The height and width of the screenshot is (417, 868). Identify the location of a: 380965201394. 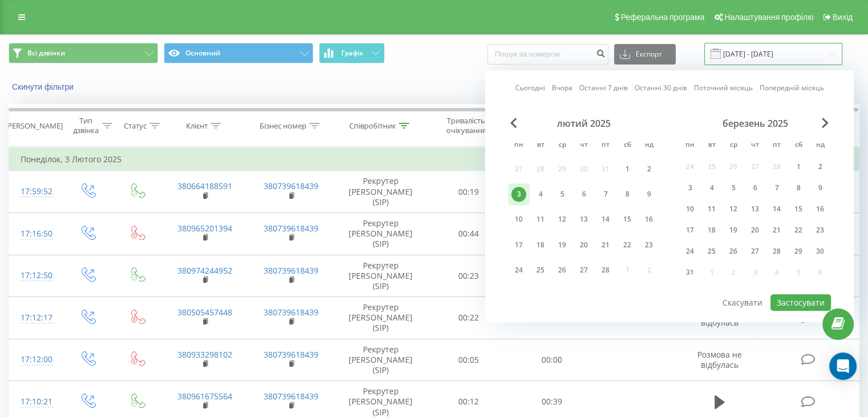
(205, 228).